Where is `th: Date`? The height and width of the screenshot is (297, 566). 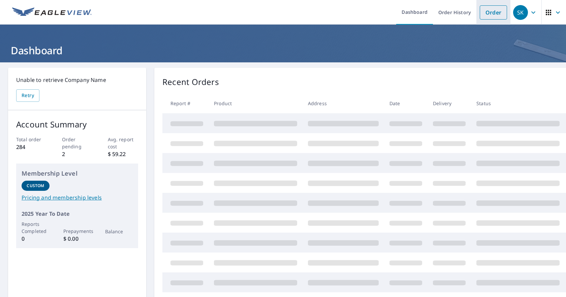 th: Date is located at coordinates (406, 103).